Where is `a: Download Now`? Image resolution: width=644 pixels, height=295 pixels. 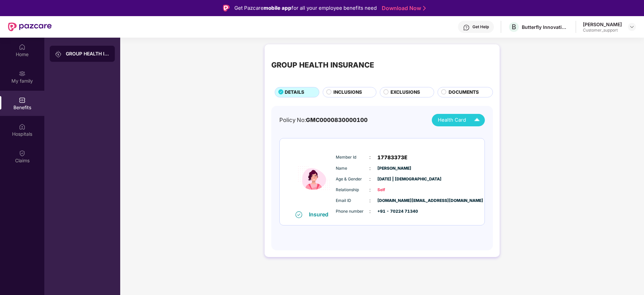 a: Download Now is located at coordinates (402, 8).